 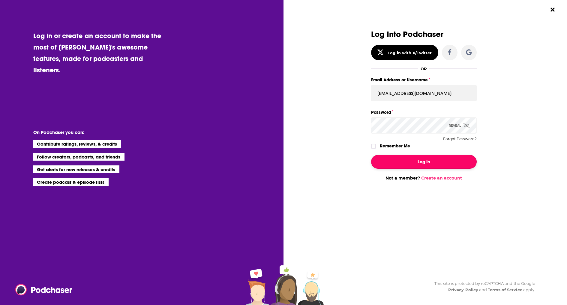 What do you see at coordinates (93, 132) in the screenshot?
I see `li: On Podchaser you can:` at bounding box center [93, 132].